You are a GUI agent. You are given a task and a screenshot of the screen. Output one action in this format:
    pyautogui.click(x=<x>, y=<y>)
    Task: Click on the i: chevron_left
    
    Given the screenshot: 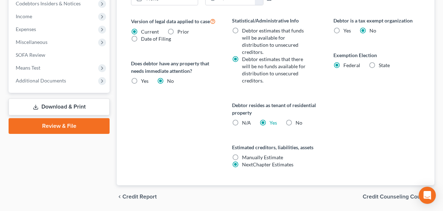 What is the action you would take?
    pyautogui.click(x=119, y=197)
    